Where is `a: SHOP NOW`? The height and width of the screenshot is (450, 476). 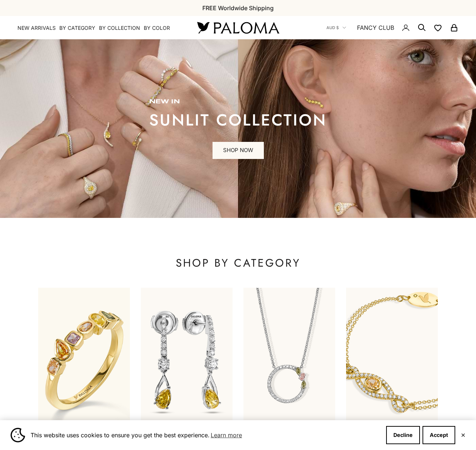
a: SHOP NOW is located at coordinates (238, 151).